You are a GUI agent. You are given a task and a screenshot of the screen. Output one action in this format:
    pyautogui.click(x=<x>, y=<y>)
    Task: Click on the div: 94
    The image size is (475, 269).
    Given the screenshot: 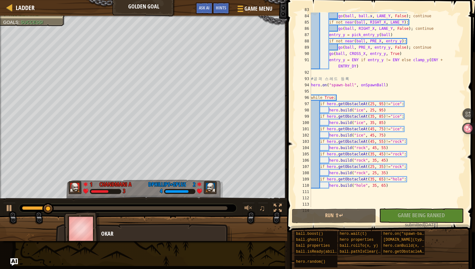 What is the action you would take?
    pyautogui.click(x=303, y=85)
    